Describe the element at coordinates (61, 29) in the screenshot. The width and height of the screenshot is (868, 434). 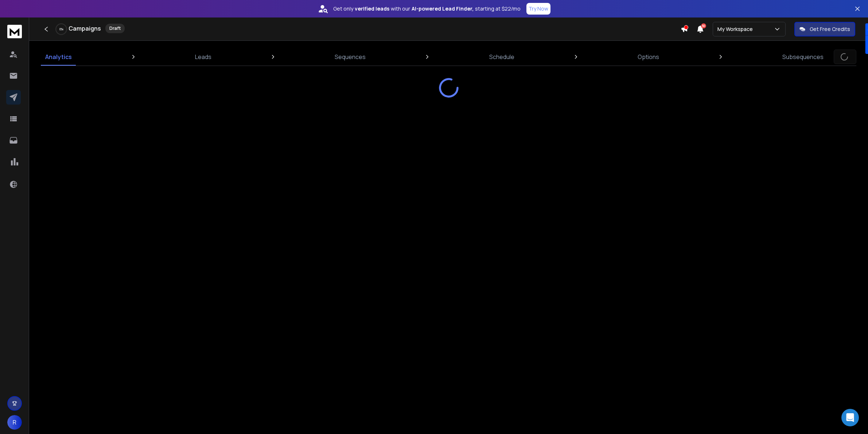
I see `p: 0 %` at that location.